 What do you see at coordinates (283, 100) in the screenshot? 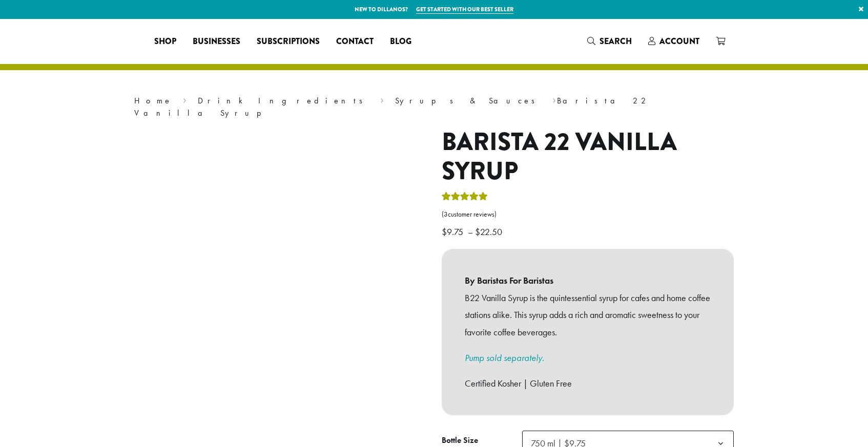
I see `a: Drink Ingredients` at bounding box center [283, 100].